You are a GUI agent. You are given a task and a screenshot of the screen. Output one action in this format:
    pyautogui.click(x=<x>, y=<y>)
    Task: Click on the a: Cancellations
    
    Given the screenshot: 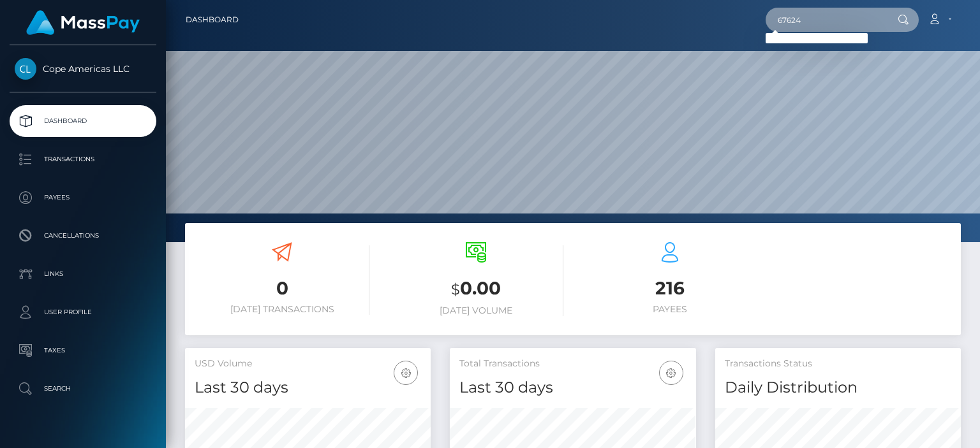 What is the action you would take?
    pyautogui.click(x=83, y=236)
    